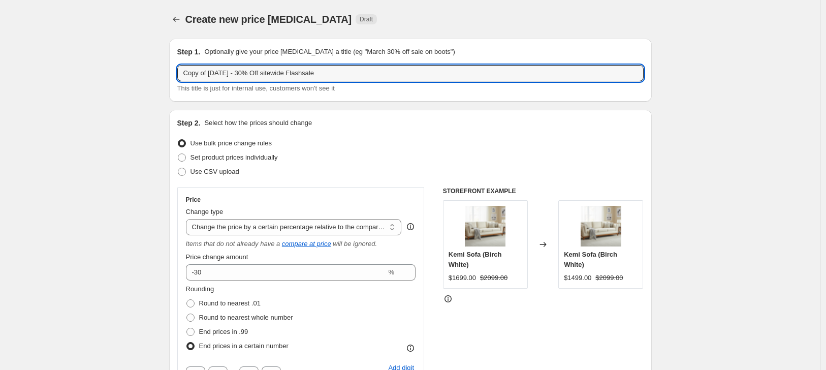 This screenshot has height=370, width=826. I want to click on span: Use bulk price change rules, so click(231, 143).